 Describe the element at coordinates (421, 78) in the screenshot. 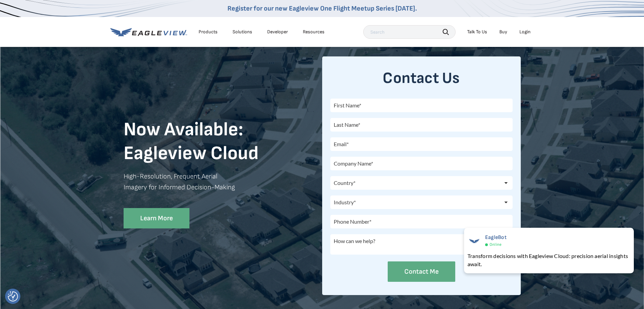

I see `strong: Contact Us` at that location.